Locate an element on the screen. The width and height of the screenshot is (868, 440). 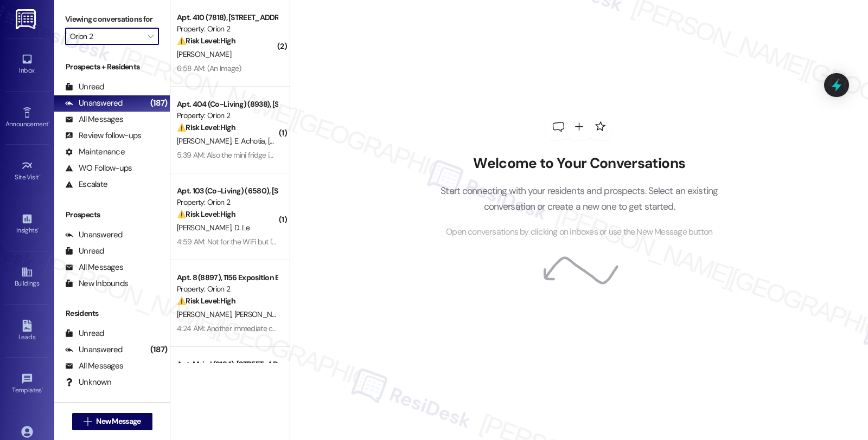
a: Inbox is located at coordinates (27, 64).